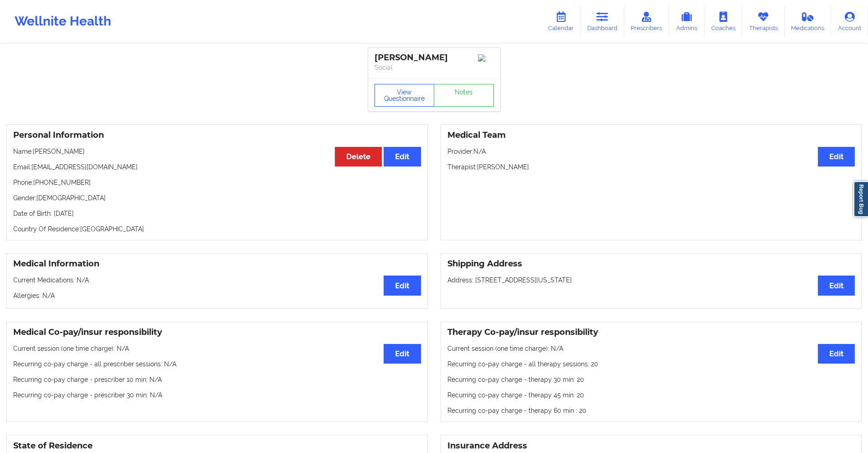 This screenshot has height=453, width=868. I want to click on p: Recurring co-pay charge - therapy 45 min : 20, so click(651, 395).